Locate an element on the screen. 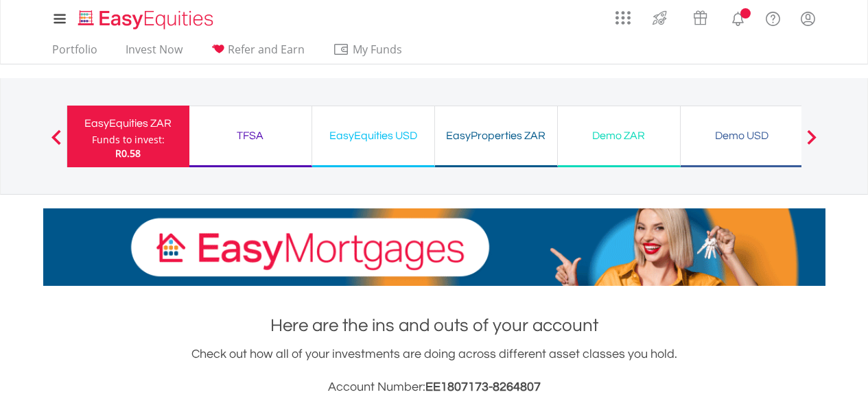 This screenshot has width=868, height=401. a: My Profile is located at coordinates (808, 19).